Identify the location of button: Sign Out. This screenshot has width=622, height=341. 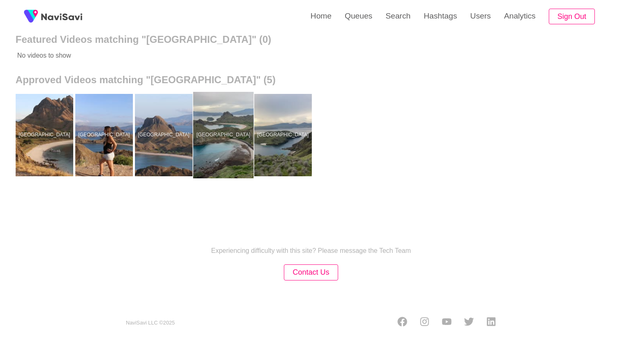
(572, 16).